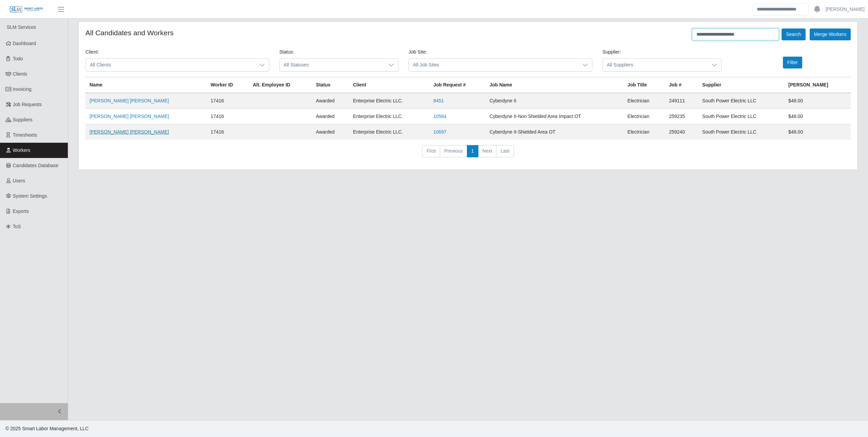 The height and width of the screenshot is (437, 868). I want to click on label: Supplier:, so click(612, 52).